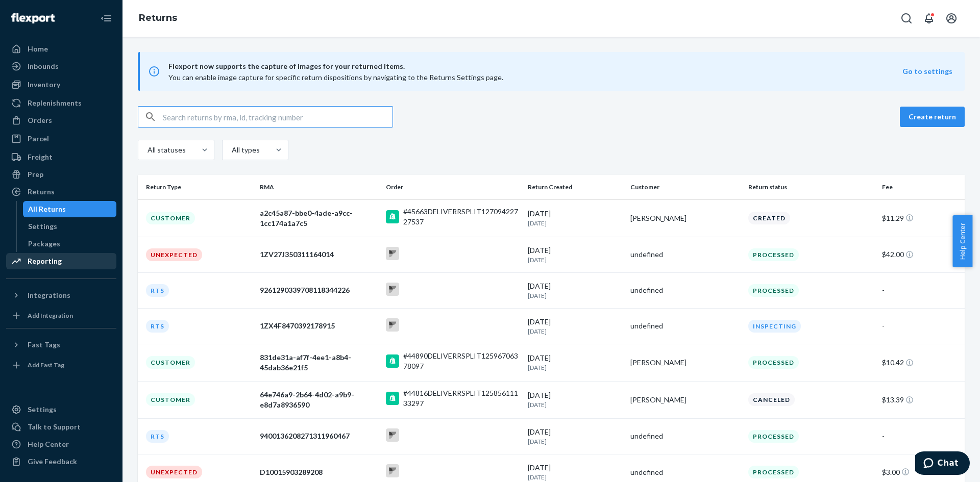 The image size is (980, 482). Describe the element at coordinates (318, 254) in the screenshot. I see `div: 1ZV27J350311164014` at that location.